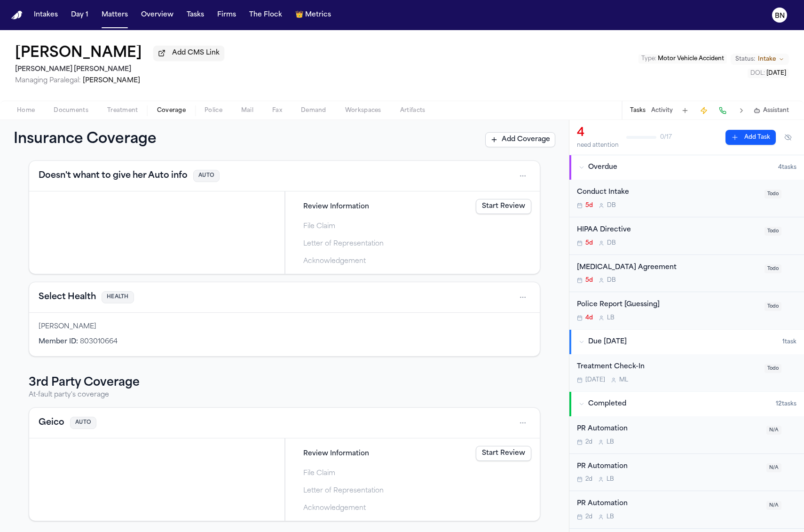  I want to click on button: Overview, so click(157, 15).